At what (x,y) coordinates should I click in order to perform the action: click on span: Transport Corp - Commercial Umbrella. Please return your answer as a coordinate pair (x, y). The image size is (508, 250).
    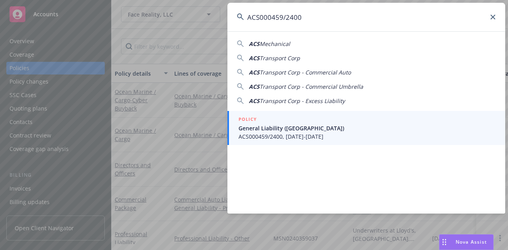
    Looking at the image, I should click on (311, 87).